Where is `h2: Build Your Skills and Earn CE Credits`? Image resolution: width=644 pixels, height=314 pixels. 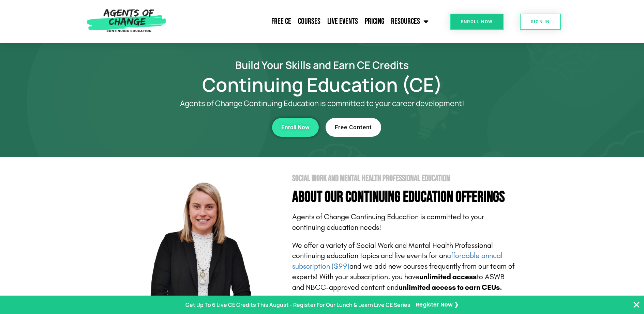
h2: Build Your Skills and Earn CE Credits is located at coordinates (322, 65).